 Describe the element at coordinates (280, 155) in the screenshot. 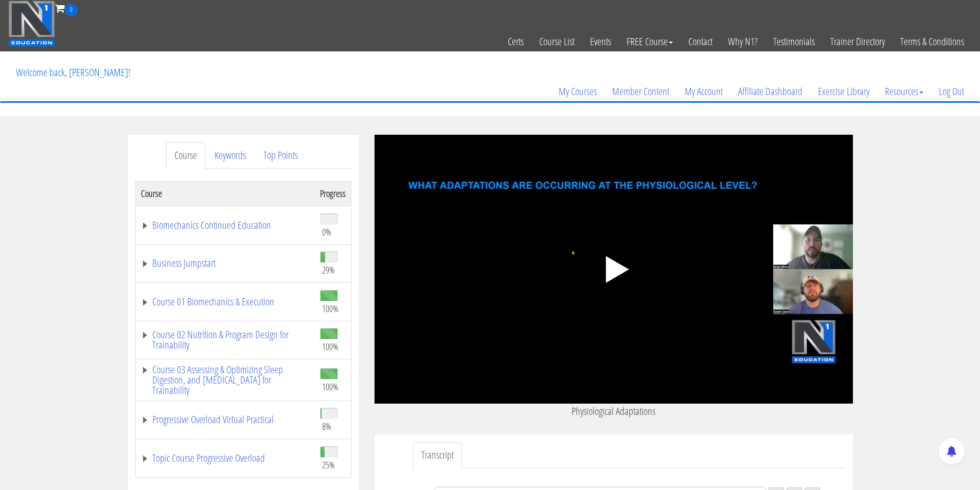

I see `a: Top Points` at that location.